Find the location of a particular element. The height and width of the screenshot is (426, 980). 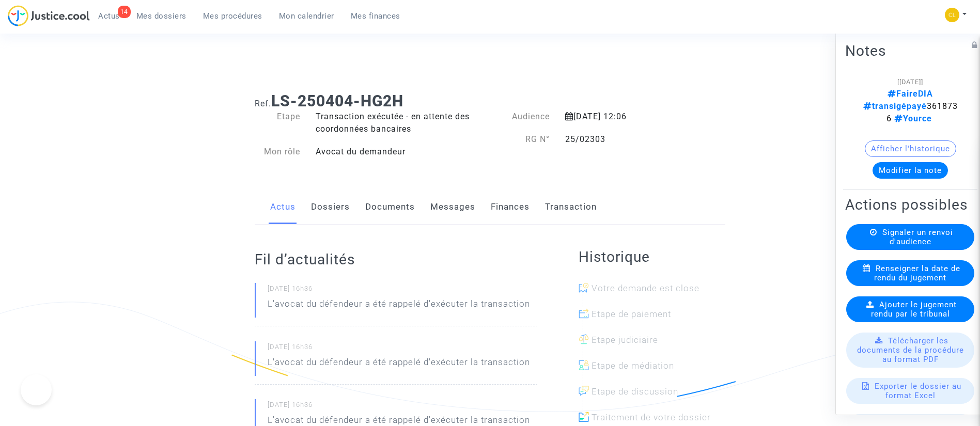

a: Messages is located at coordinates (452, 207).